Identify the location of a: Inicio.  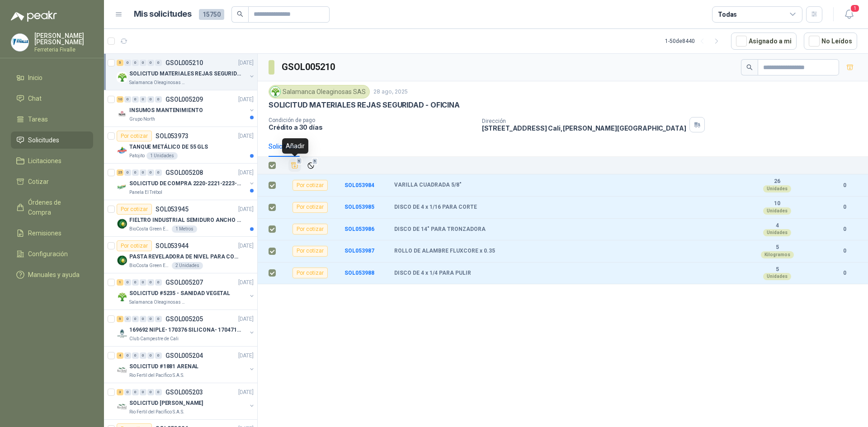
(52, 77).